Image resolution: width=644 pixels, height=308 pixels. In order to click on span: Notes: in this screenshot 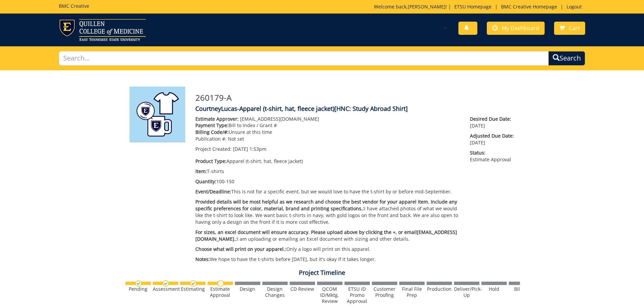, I will do `click(203, 259)`.